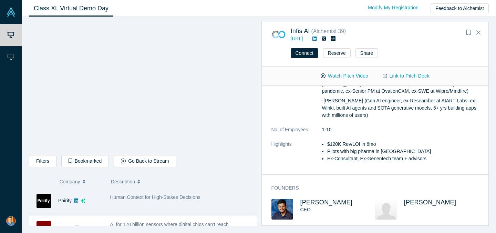 The height and width of the screenshot is (233, 496). What do you see at coordinates (44, 201) in the screenshot?
I see `img: Pairity's Logo` at bounding box center [44, 201].